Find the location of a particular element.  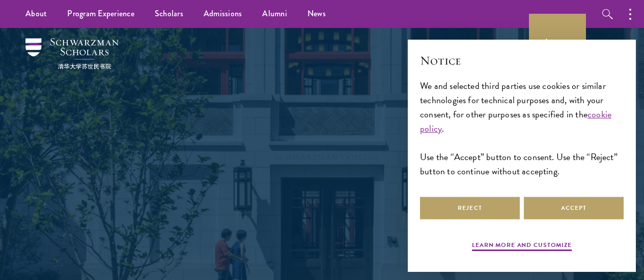

button: Learn more and customize is located at coordinates (522, 247).